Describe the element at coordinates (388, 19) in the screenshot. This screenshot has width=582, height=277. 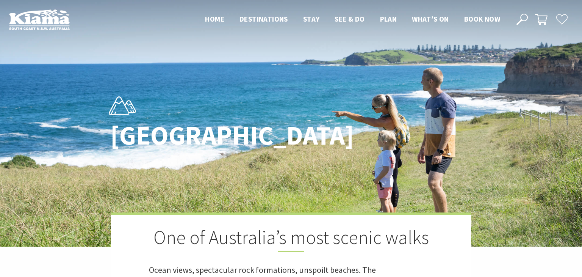
I see `span: Plan` at that location.